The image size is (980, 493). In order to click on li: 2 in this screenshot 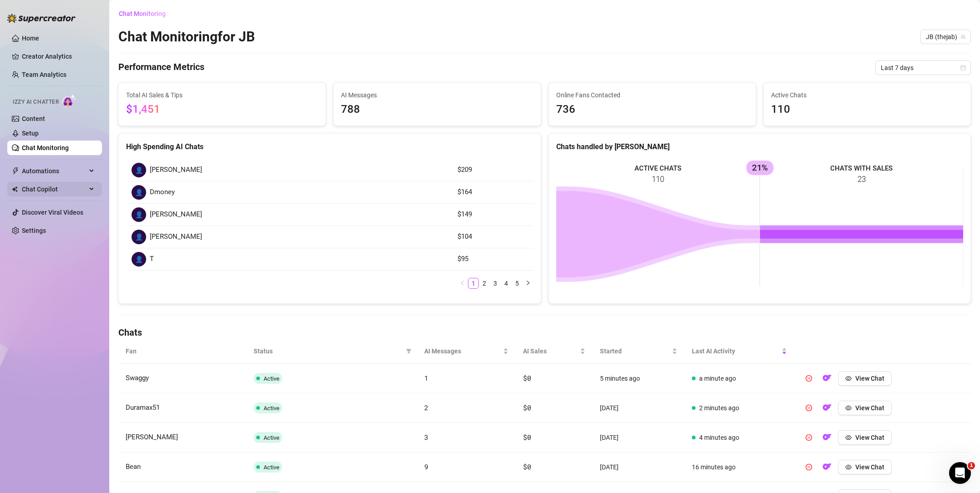, I will do `click(484, 284)`.